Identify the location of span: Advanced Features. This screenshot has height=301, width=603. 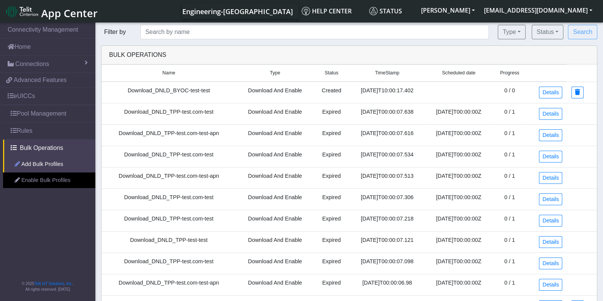
(40, 80).